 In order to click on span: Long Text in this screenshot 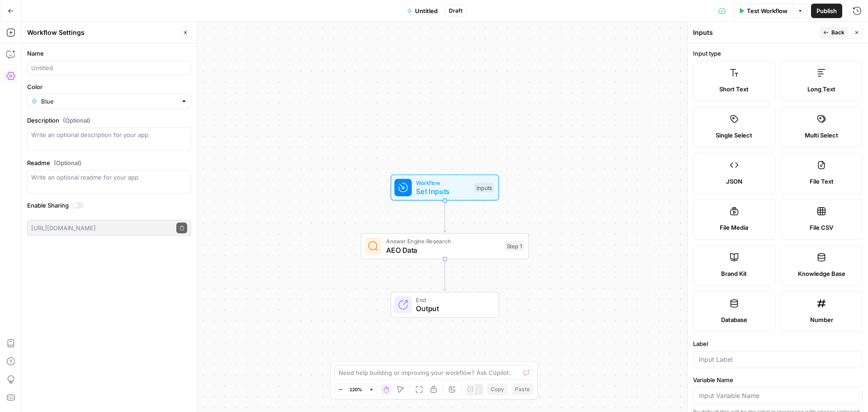, I will do `click(821, 89)`.